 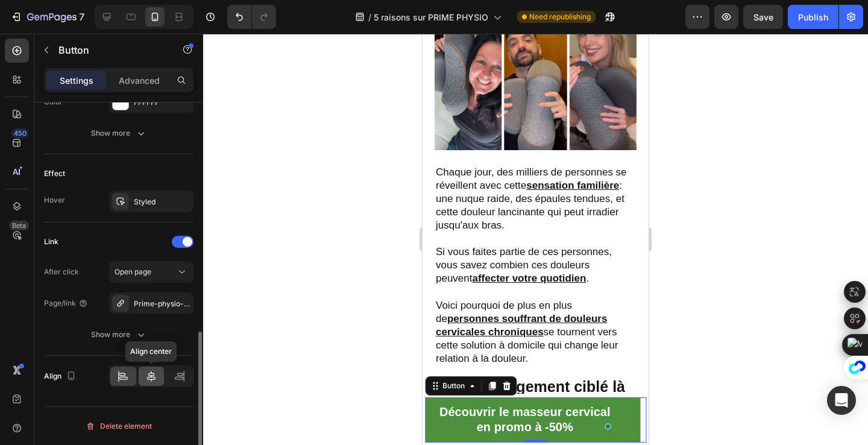 I want to click on div: Button, so click(x=31, y=352).